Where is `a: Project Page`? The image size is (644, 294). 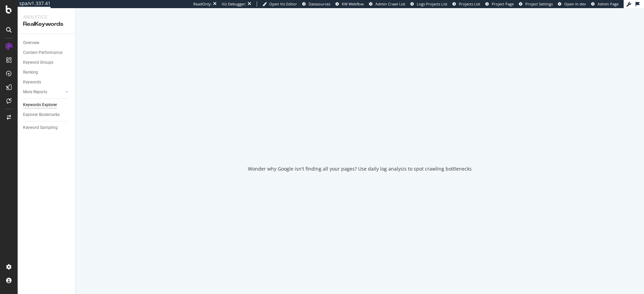
a: Project Page is located at coordinates (500, 4).